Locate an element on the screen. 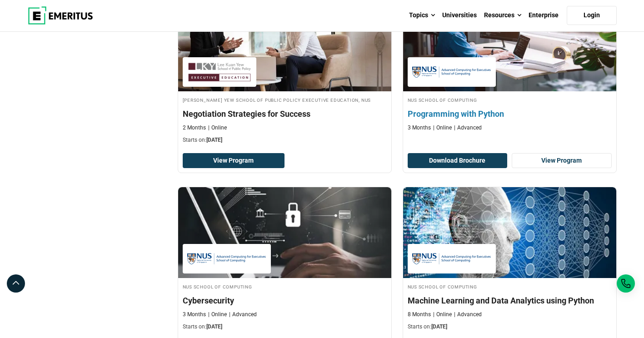 This screenshot has width=644, height=338. a: Data Science and Analytics Course by NUS School of Computing - NUS School of Computing NUS School... is located at coordinates (510, 68).